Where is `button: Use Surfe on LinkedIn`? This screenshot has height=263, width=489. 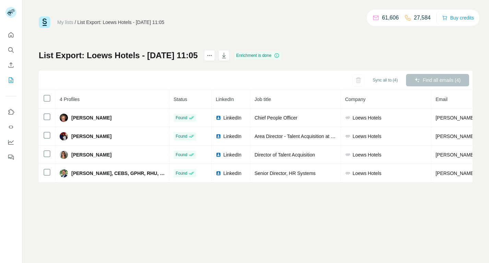 button: Use Surfe on LinkedIn is located at coordinates (11, 112).